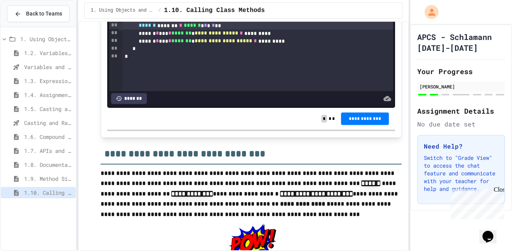 Image resolution: width=512 pixels, height=251 pixels. What do you see at coordinates (44, 14) in the screenshot?
I see `span: Back to Teams` at bounding box center [44, 14].